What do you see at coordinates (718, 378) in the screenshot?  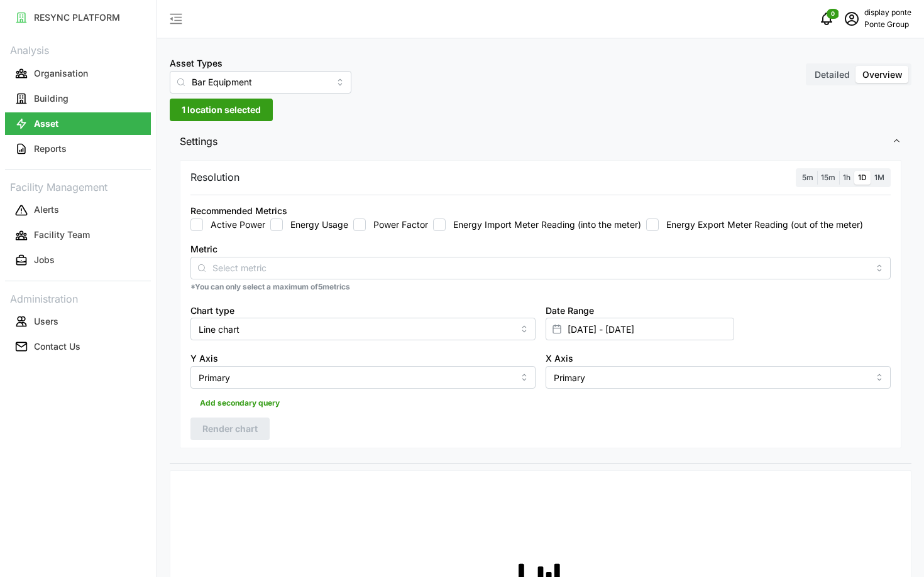 I see `input: Select X axis` at bounding box center [718, 378].